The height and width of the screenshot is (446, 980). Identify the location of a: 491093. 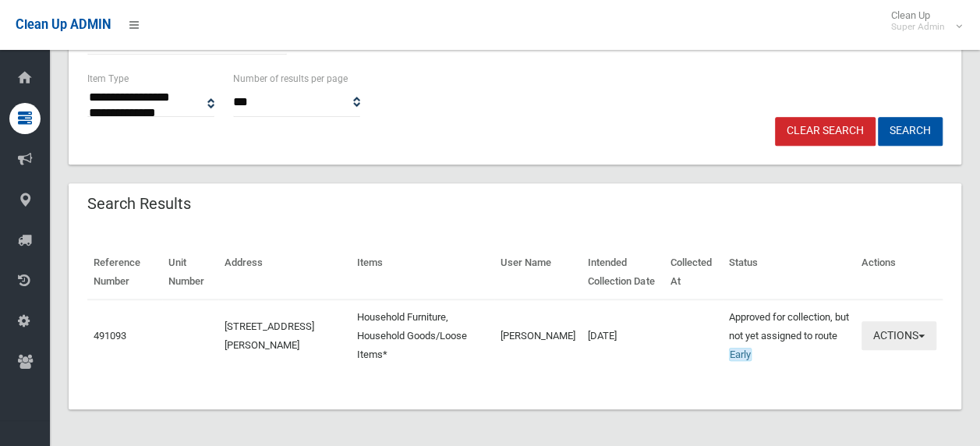
(110, 335).